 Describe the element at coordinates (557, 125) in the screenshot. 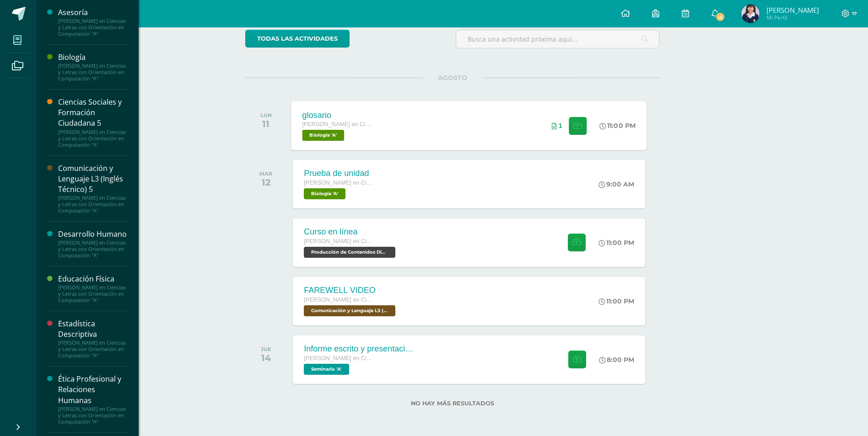

I see `div: Archivos entregados` at that location.